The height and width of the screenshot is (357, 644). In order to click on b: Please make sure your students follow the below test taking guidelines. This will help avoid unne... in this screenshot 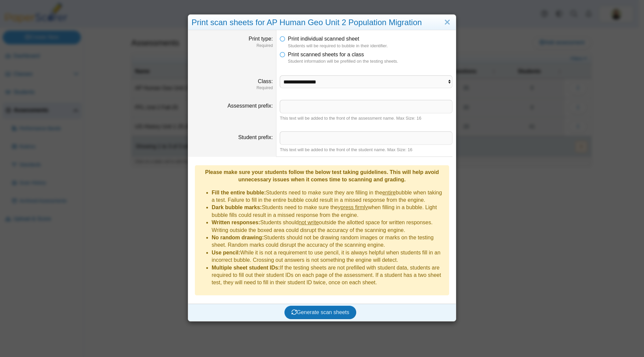, I will do `click(322, 176)`.